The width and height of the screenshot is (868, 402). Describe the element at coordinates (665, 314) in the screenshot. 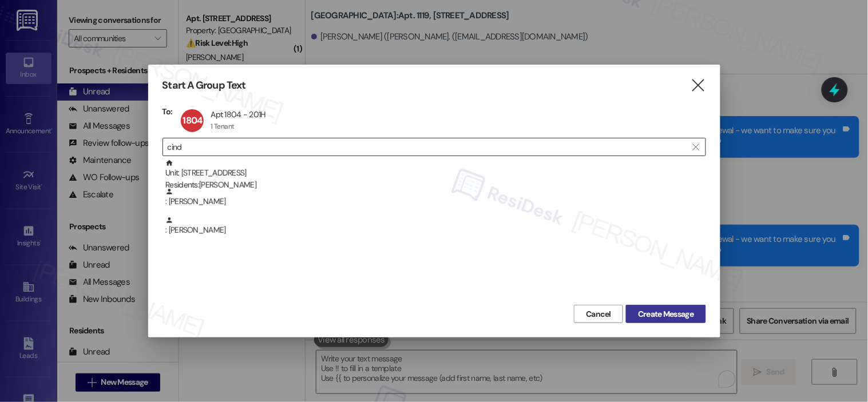

I see `button: Create Message` at that location.